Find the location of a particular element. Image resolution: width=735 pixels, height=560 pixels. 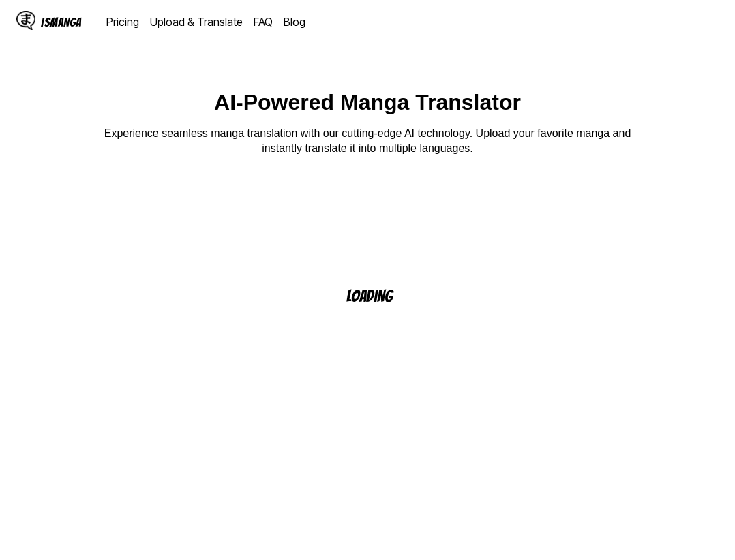

p: Loading is located at coordinates (378, 296).